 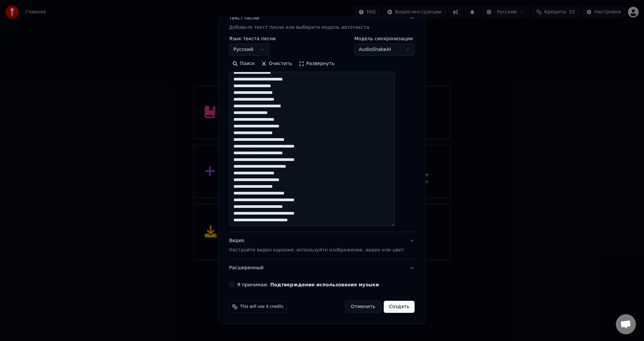 What do you see at coordinates (385, 39) in the screenshot?
I see `label: Модель синхронизации` at bounding box center [385, 39].